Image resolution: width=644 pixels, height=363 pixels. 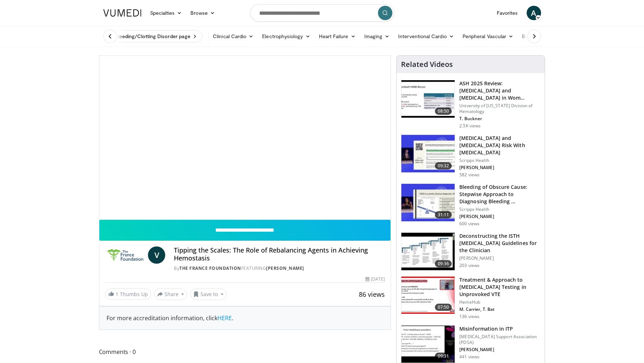 I want to click on span: 08:50, so click(x=444, y=111).